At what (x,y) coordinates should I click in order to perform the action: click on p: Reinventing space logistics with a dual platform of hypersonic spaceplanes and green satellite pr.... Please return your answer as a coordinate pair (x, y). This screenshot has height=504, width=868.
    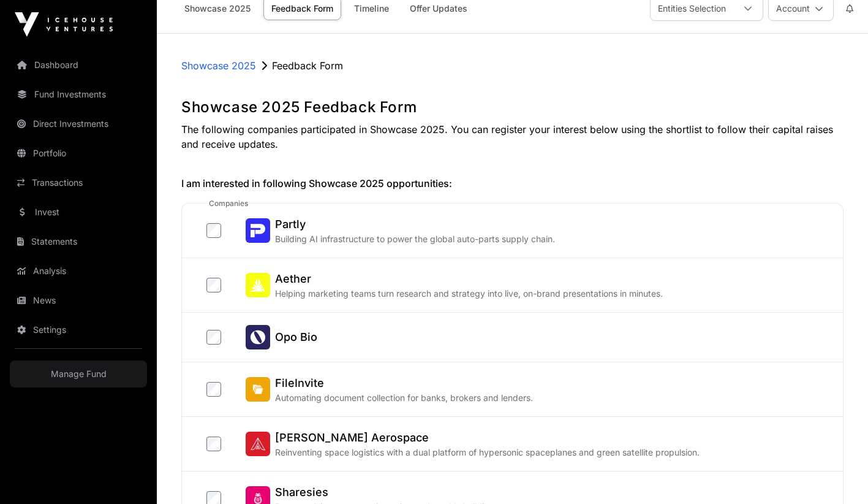
    Looking at the image, I should click on (487, 453).